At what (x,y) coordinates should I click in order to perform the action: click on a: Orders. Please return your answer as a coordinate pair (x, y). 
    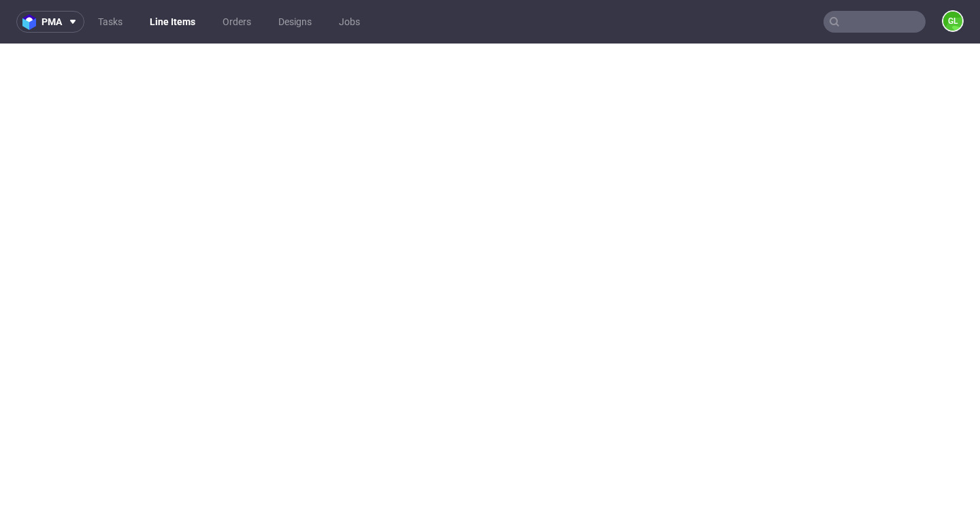
    Looking at the image, I should click on (237, 22).